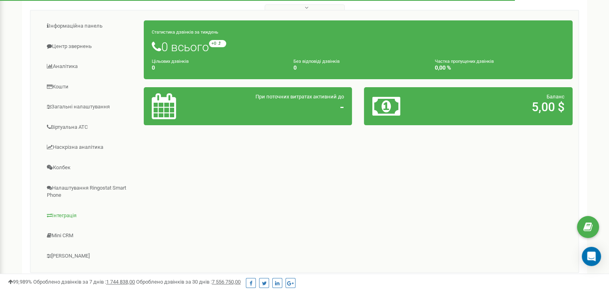 The image size is (609, 292). I want to click on a: Центр звернень, so click(90, 46).